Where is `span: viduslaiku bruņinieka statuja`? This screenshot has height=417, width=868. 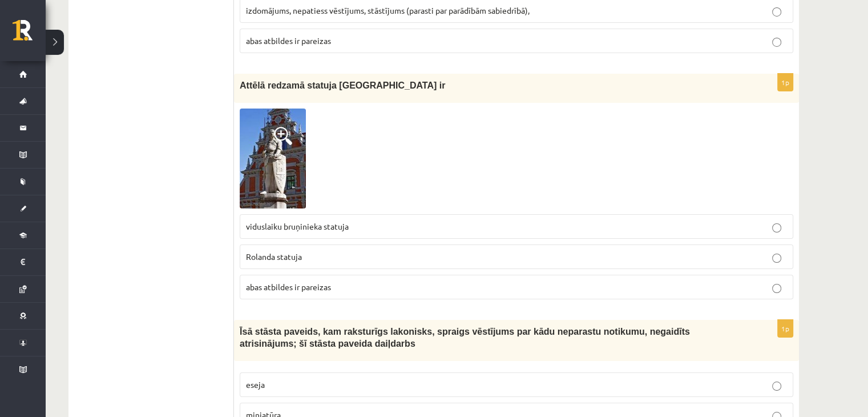
span: viduslaiku bruņinieka statuja is located at coordinates (297, 226).